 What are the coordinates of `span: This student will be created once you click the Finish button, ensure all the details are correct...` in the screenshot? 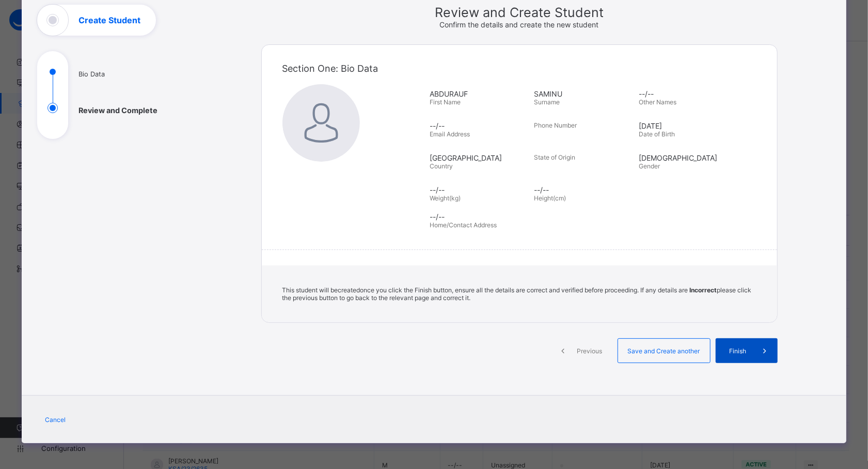 It's located at (517, 294).